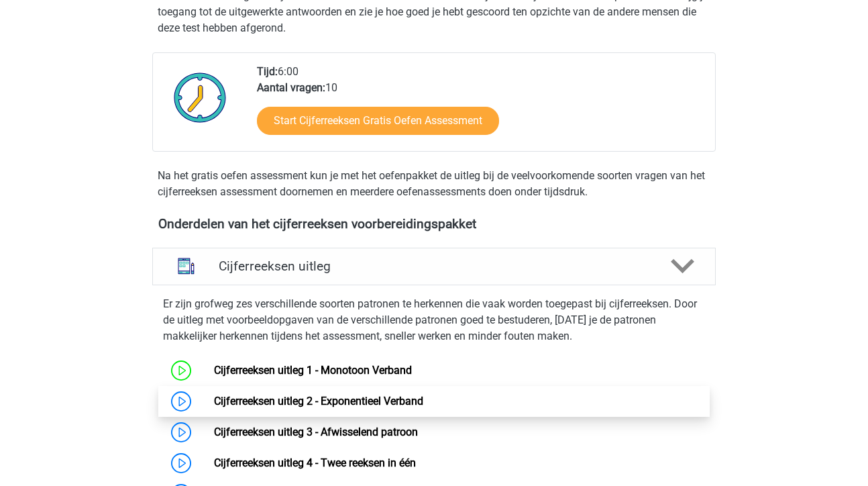 The image size is (868, 486). Describe the element at coordinates (434, 265) in the screenshot. I see `h4: Cijferreeksen uitleg` at that location.